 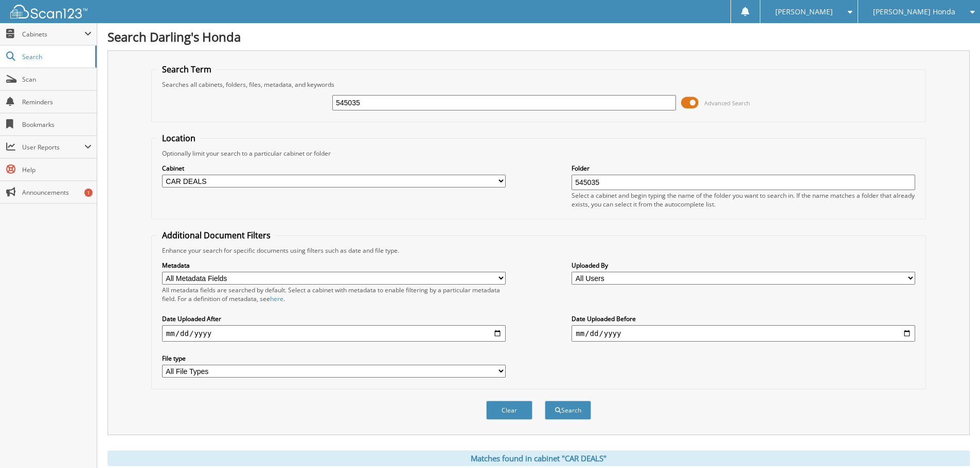 I want to click on a: here, so click(x=277, y=299).